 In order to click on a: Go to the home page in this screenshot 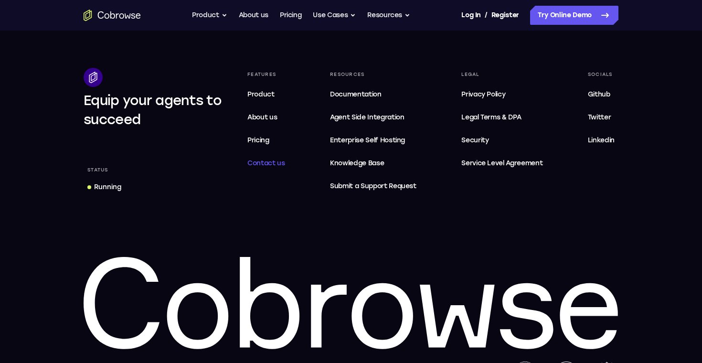, I will do `click(112, 15)`.